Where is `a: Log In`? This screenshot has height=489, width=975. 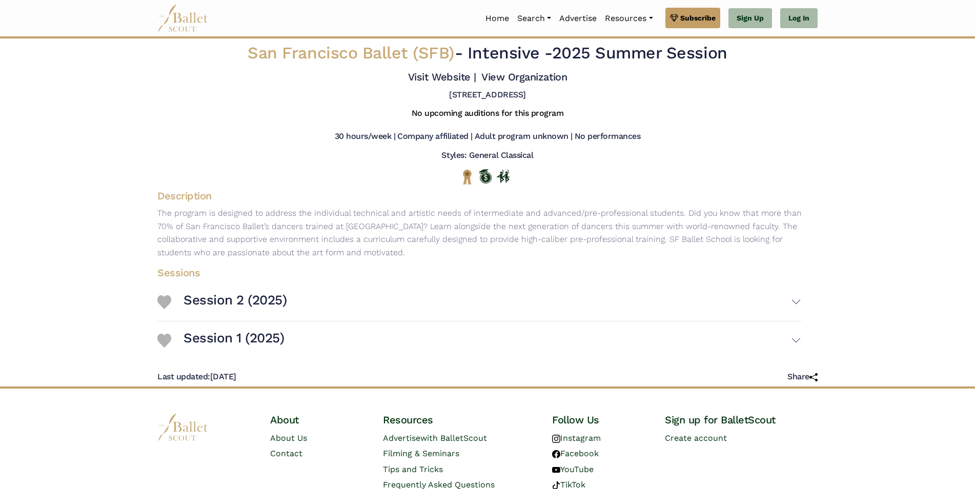 a: Log In is located at coordinates (799, 18).